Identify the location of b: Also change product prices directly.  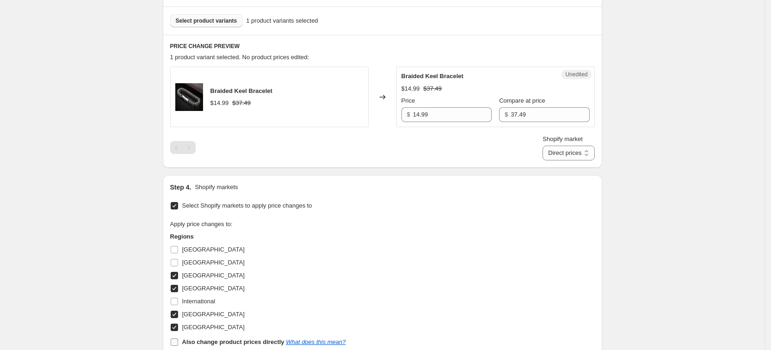
(233, 342).